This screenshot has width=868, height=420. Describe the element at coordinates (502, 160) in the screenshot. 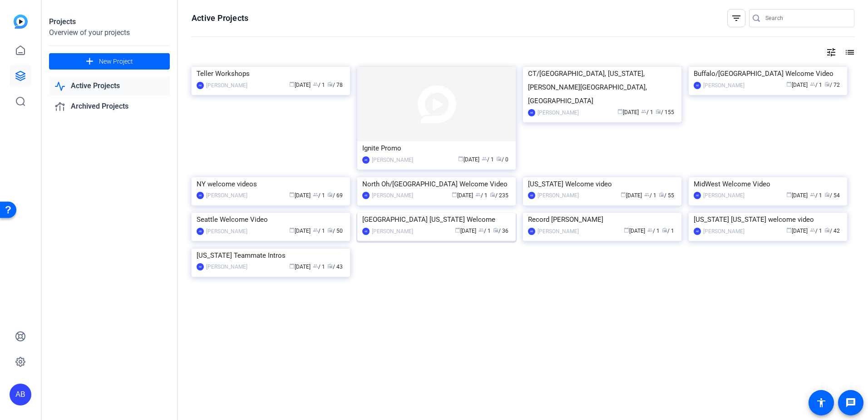

I see `span: / 0` at that location.